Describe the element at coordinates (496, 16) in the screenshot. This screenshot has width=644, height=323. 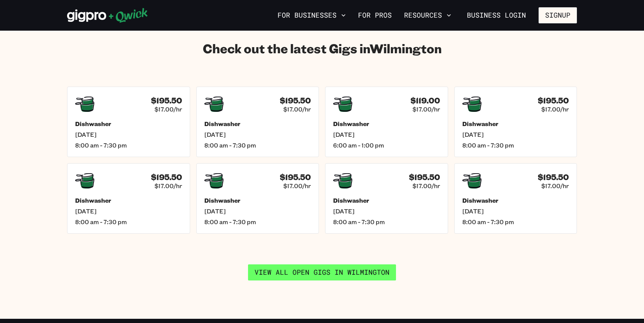
I see `a: Business Login` at that location.